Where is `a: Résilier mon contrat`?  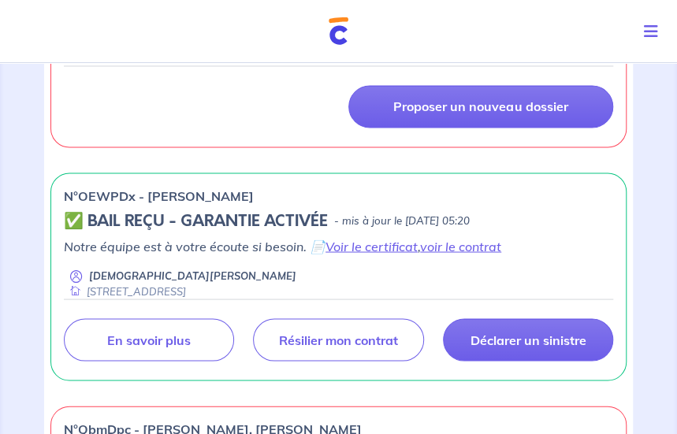
a: Résilier mon contrat is located at coordinates (338, 340).